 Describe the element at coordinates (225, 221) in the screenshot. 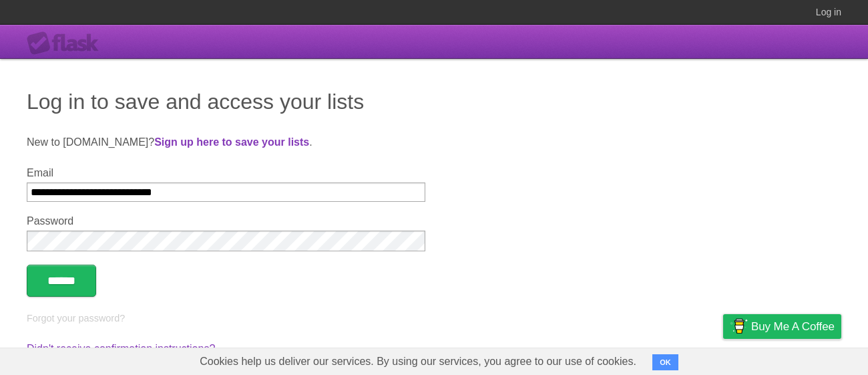

I see `label: Password` at that location.